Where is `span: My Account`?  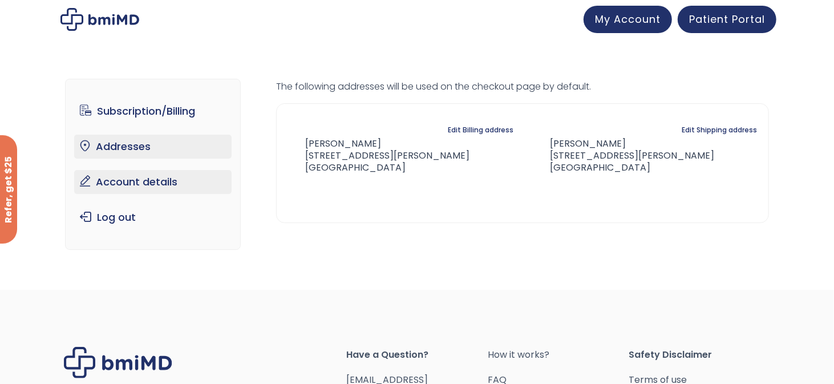
span: My Account is located at coordinates (628, 19).